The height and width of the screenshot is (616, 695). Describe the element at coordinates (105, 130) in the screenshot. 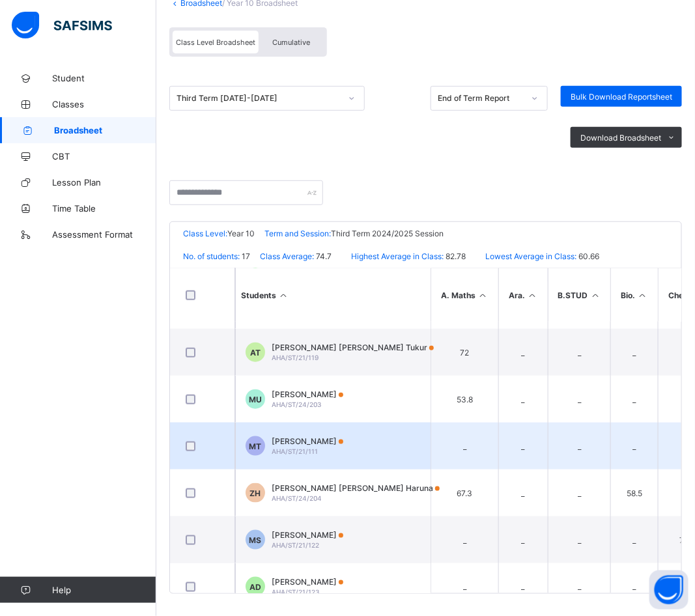

I see `span: Broadsheet` at that location.